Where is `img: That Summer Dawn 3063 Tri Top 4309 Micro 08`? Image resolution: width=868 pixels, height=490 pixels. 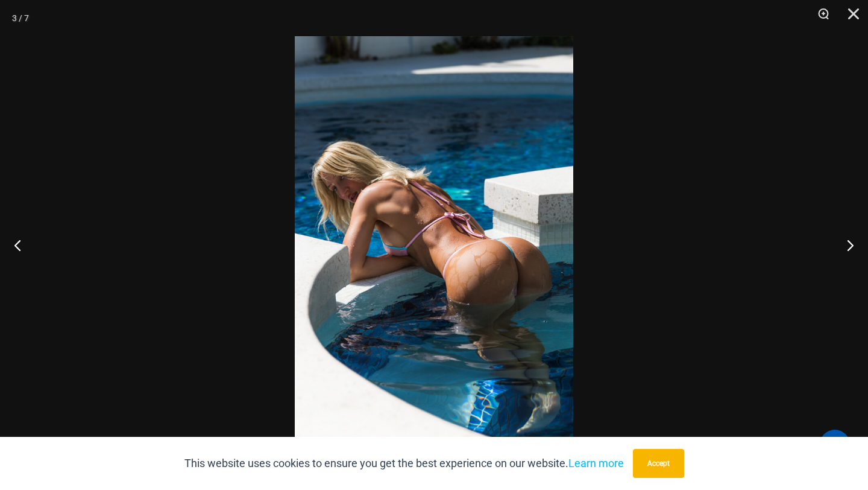 img: That Summer Dawn 3063 Tri Top 4309 Micro 08 is located at coordinates (434, 245).